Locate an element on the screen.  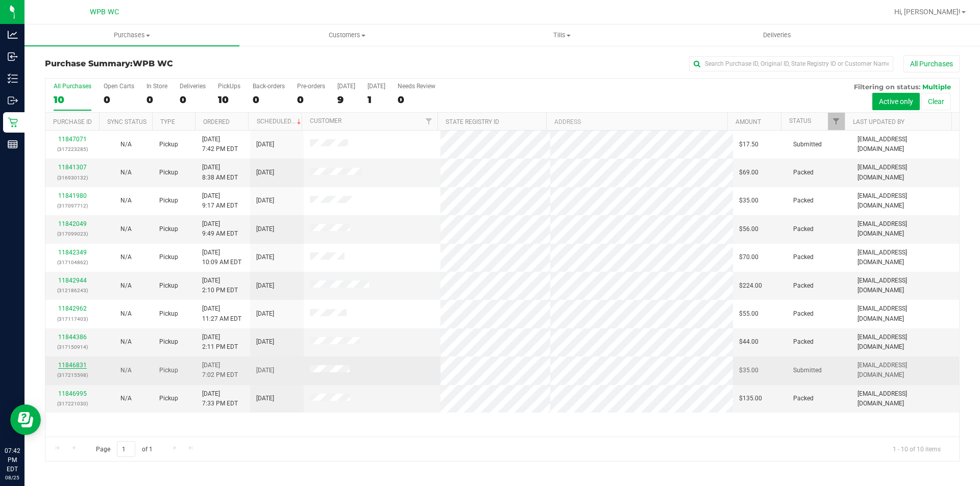
span: Submitted is located at coordinates (807, 370).